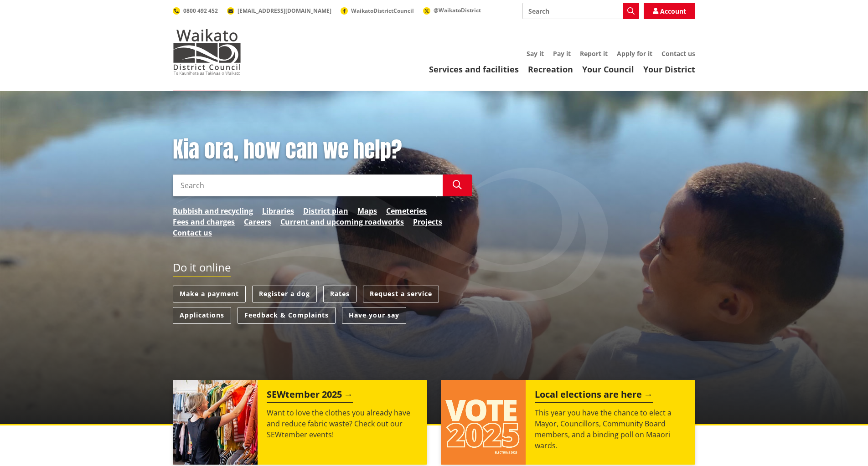 The width and height of the screenshot is (868, 466). What do you see at coordinates (207, 52) in the screenshot?
I see `img: Waikato District Council - Te Kaunihera aa Takiwaa o Waikato` at bounding box center [207, 52].